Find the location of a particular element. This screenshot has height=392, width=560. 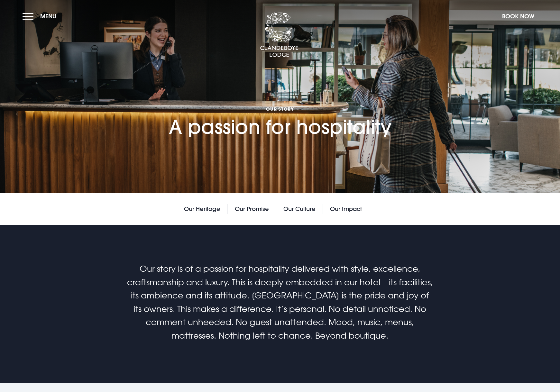

h1: A passion for hospitality is located at coordinates (280, 98).